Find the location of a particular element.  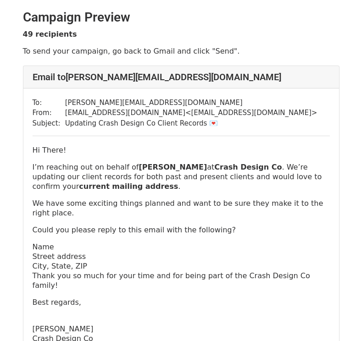

strong: Crash Design Co is located at coordinates (248, 167).